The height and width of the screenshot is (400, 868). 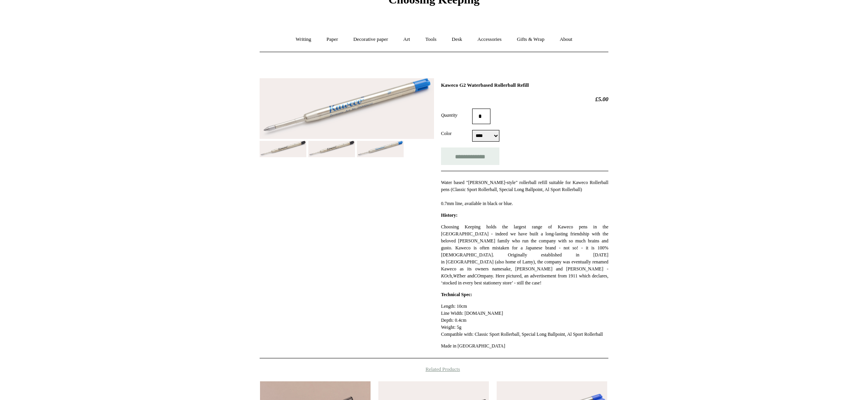 I want to click on a: About, so click(x=566, y=39).